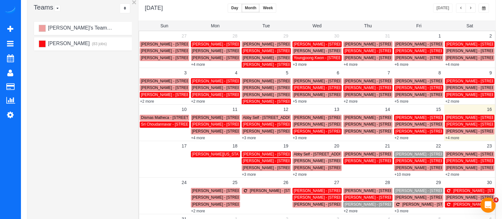  I want to click on a: +6 more, so click(401, 64).